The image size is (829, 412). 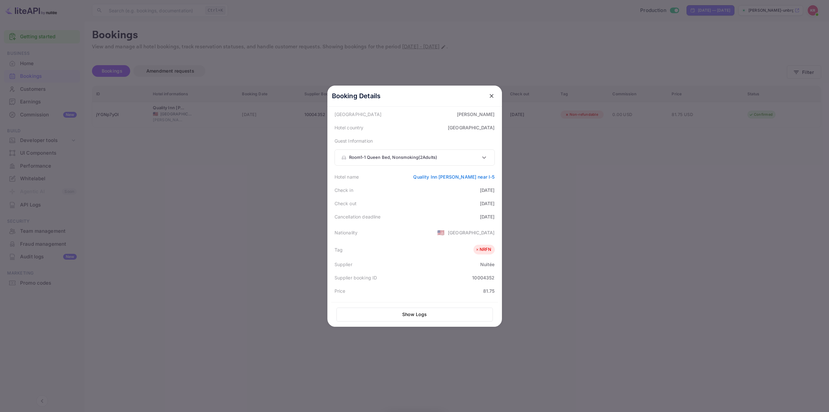 What do you see at coordinates (340, 291) in the screenshot?
I see `div: Price` at bounding box center [340, 291].